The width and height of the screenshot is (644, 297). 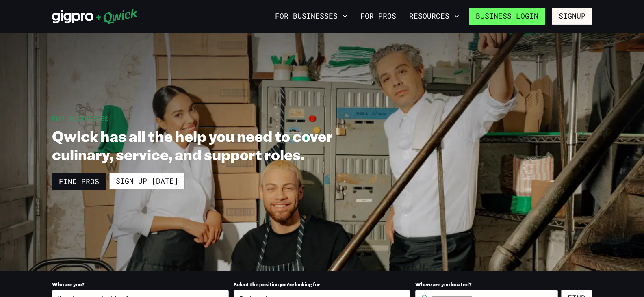 What do you see at coordinates (311, 16) in the screenshot?
I see `button: For Businesses` at bounding box center [311, 16].